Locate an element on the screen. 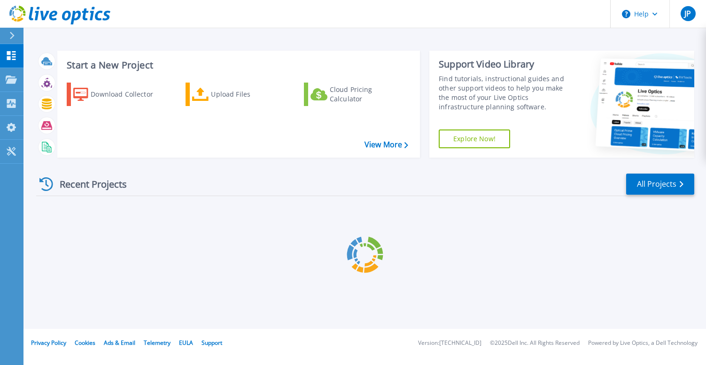 The width and height of the screenshot is (706, 365). div: Recent Projects is located at coordinates (88, 184).